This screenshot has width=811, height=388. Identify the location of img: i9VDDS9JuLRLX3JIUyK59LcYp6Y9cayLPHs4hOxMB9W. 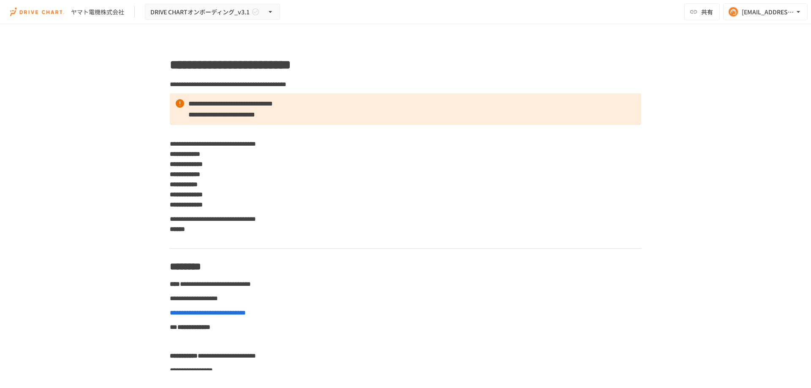
(37, 12).